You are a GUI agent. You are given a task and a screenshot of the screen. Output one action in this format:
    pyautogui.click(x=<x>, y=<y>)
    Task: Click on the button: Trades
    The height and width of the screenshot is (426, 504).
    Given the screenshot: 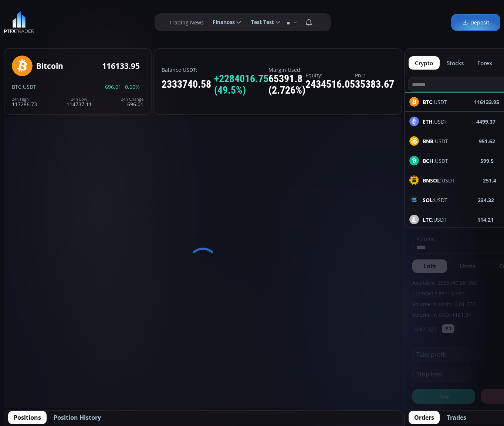 What is the action you would take?
    pyautogui.click(x=456, y=417)
    